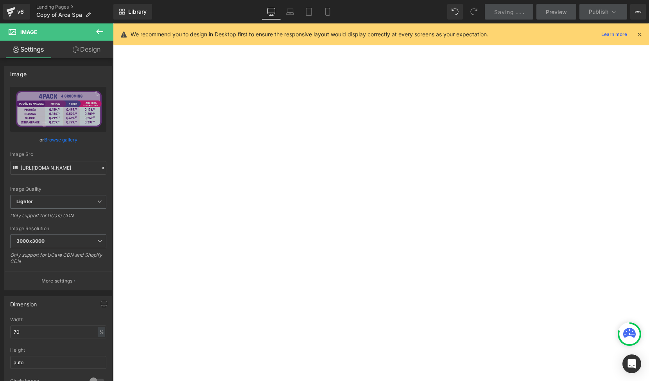 This screenshot has height=381, width=649. Describe the element at coordinates (603, 12) in the screenshot. I see `button: Publish` at that location.